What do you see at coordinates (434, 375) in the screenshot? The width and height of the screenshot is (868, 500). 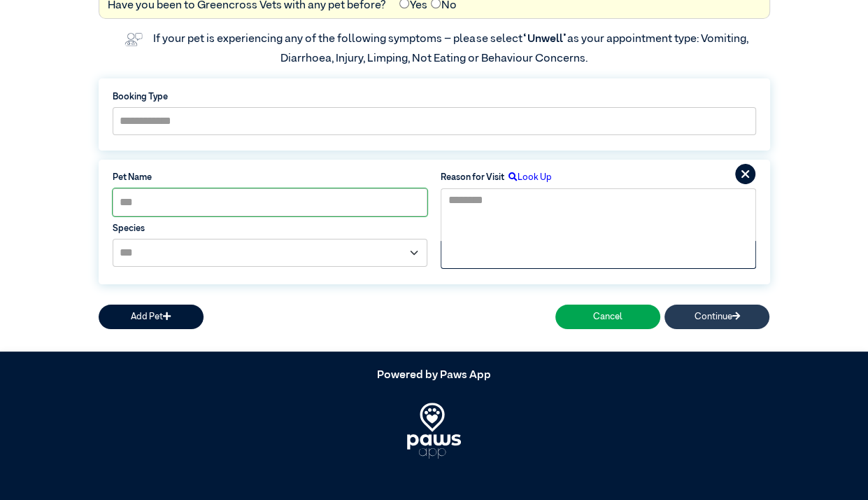 I see `h5: Powered by Paws App` at bounding box center [434, 375].